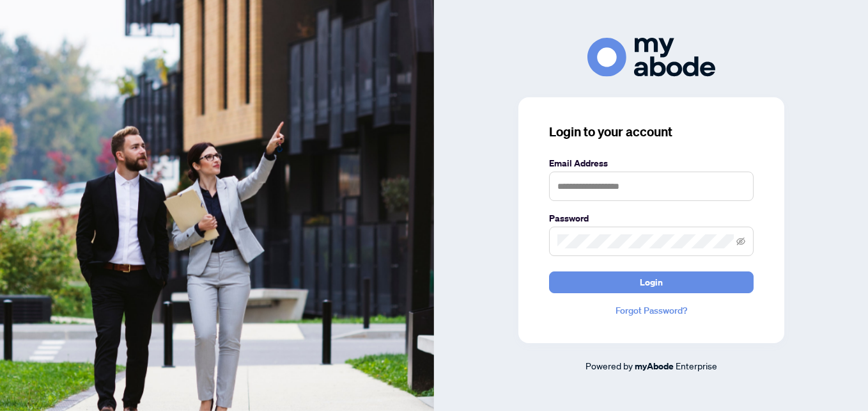 This screenshot has width=868, height=411. I want to click on h3: Login to your account, so click(651, 132).